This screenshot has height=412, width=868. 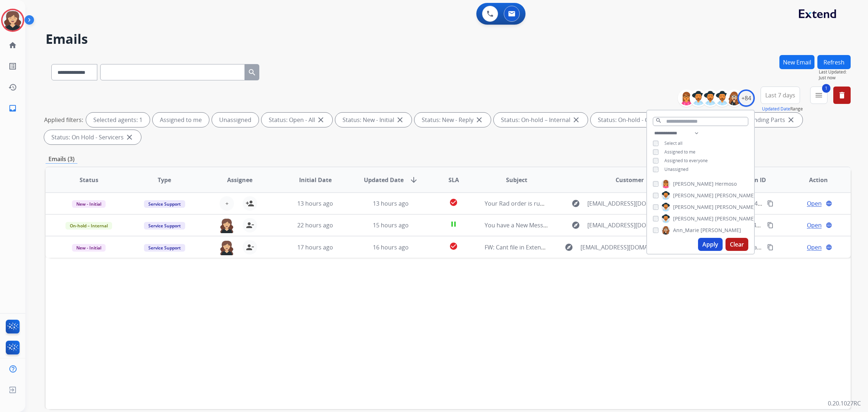 What do you see at coordinates (630, 180) in the screenshot?
I see `span: Customer` at bounding box center [630, 180].